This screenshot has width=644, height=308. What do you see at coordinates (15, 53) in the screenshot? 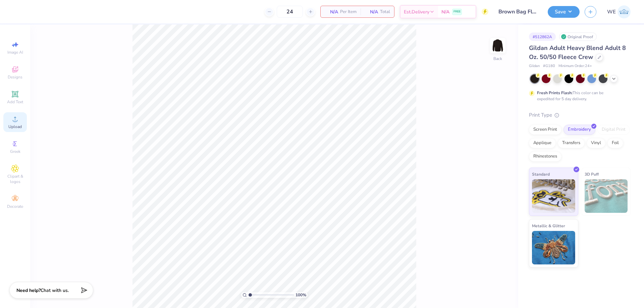
I see `span: Image AI` at bounding box center [15, 53].